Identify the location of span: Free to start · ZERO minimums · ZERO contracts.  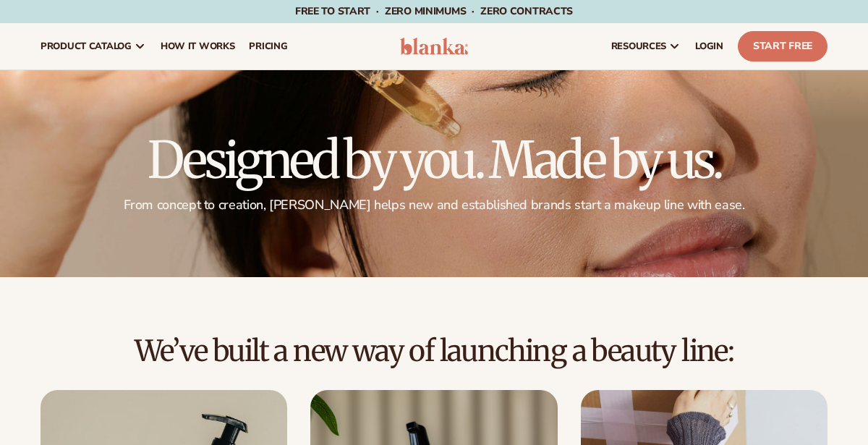
(434, 10).